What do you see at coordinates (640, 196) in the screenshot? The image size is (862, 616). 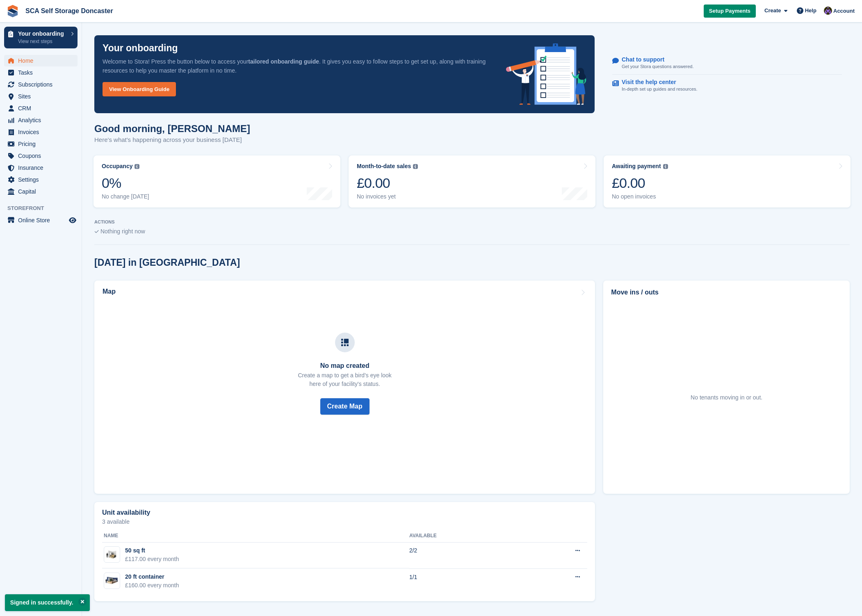 I see `div: No open invoices` at bounding box center [640, 196].